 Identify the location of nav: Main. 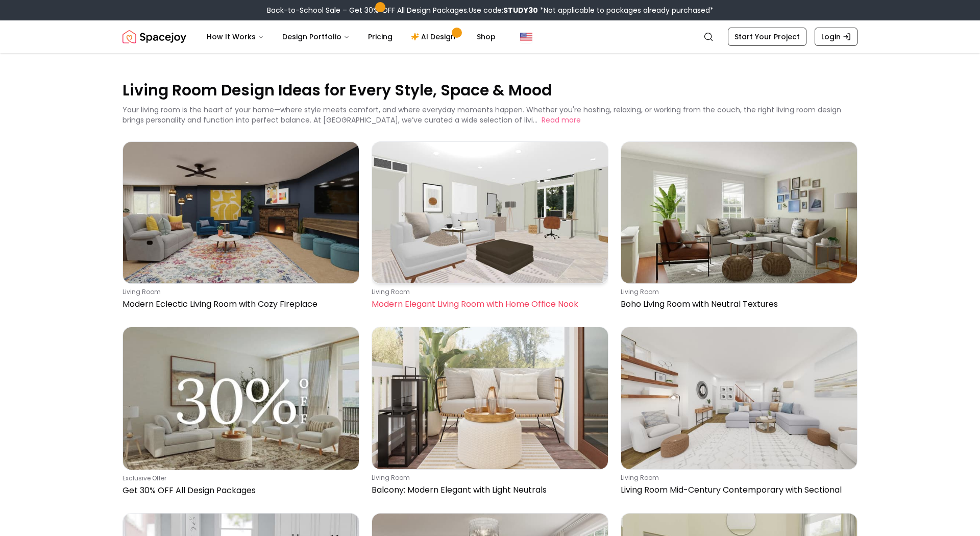
(351, 36).